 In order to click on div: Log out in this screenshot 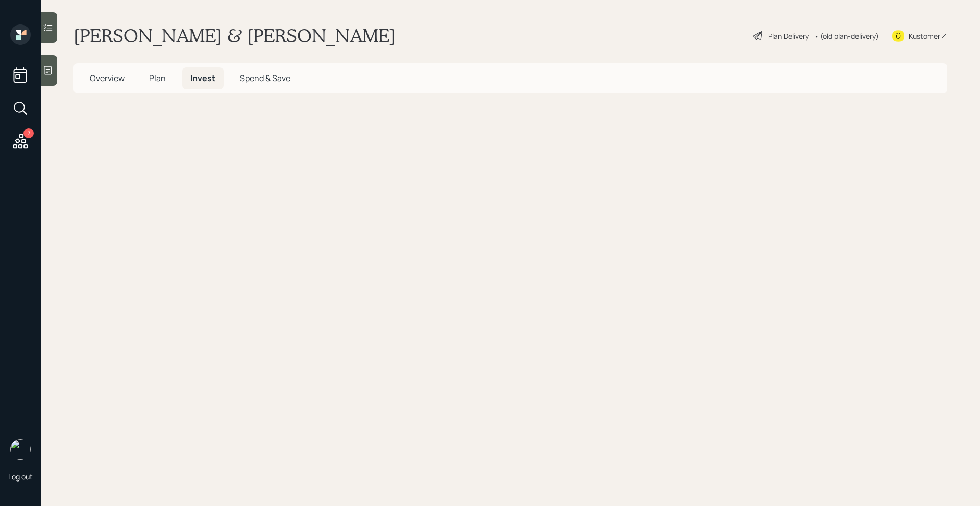, I will do `click(21, 476)`.